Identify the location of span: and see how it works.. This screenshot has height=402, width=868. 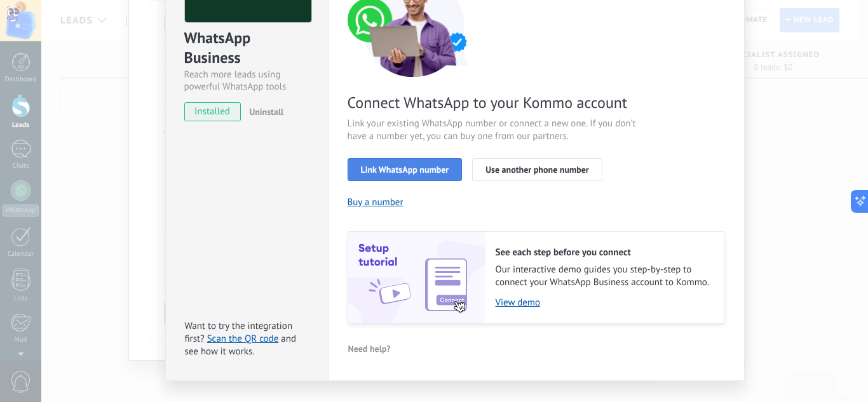
(241, 345).